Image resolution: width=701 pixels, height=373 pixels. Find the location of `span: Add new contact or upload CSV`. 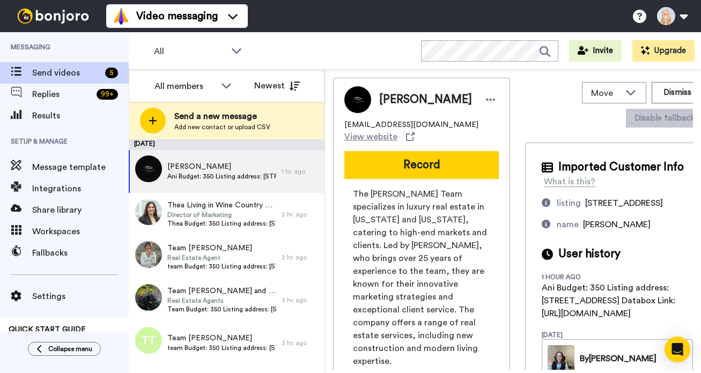

span: Add new contact or upload CSV is located at coordinates (222, 127).